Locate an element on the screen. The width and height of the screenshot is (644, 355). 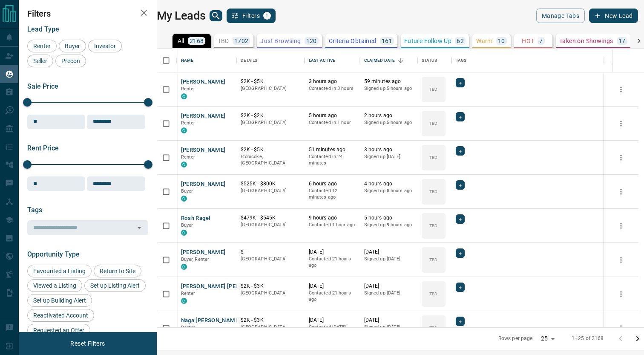
p: Contacted in 24 minutes is located at coordinates (332, 160).